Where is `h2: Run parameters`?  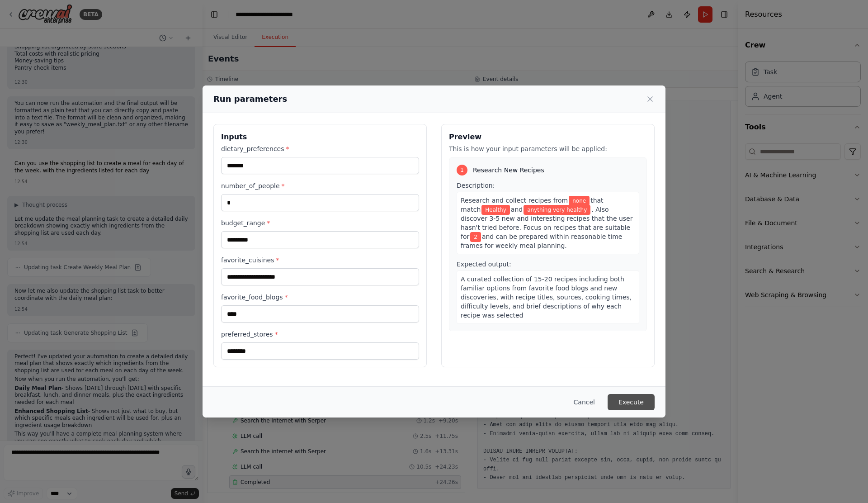
h2: Run parameters is located at coordinates (250, 99).